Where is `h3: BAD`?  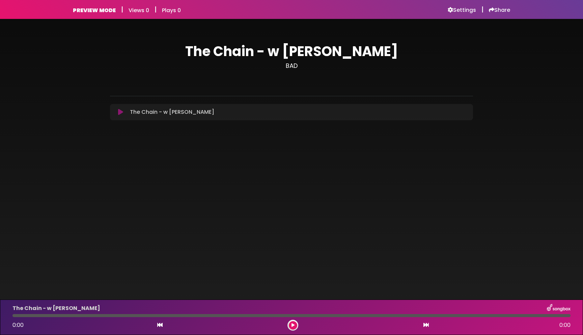
h3: BAD is located at coordinates (291, 66).